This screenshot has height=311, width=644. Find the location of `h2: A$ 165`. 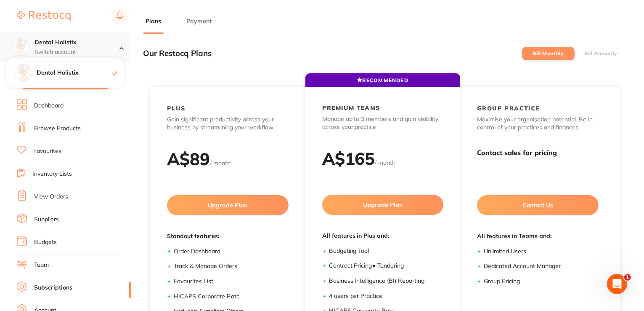

h2: A$ 165 is located at coordinates (349, 159).